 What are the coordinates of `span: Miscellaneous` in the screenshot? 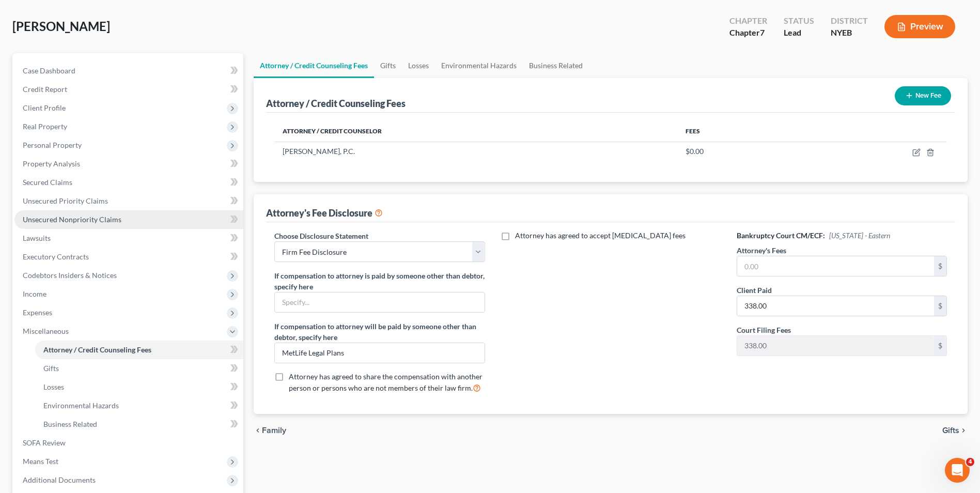 It's located at (45, 331).